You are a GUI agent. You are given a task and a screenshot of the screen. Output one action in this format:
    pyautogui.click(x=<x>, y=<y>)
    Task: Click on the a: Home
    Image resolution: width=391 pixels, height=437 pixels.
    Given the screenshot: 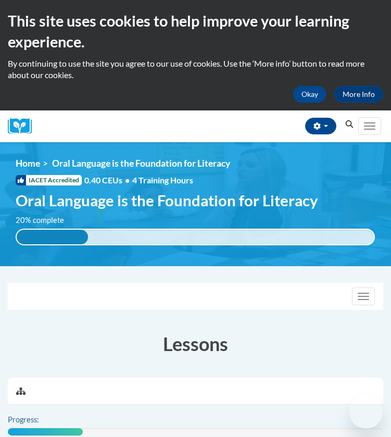 What is the action you would take?
    pyautogui.click(x=28, y=163)
    